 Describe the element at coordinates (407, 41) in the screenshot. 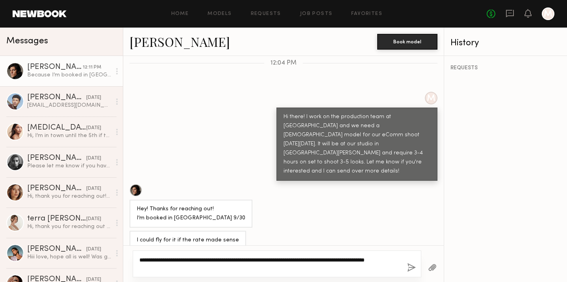

I see `a: Book model` at that location.